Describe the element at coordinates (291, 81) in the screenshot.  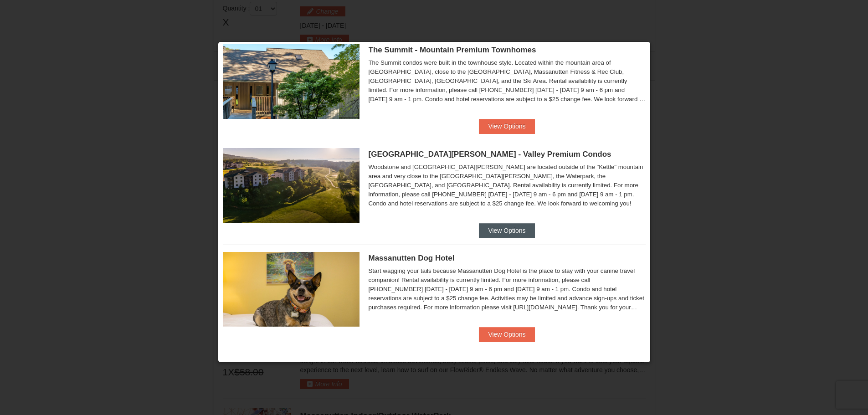
I see `img: 19219034-1-0eee7e00.jpg` at that location.